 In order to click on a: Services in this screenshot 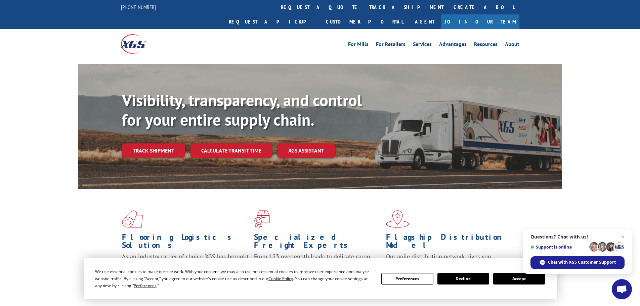, I will do `click(423, 45)`.